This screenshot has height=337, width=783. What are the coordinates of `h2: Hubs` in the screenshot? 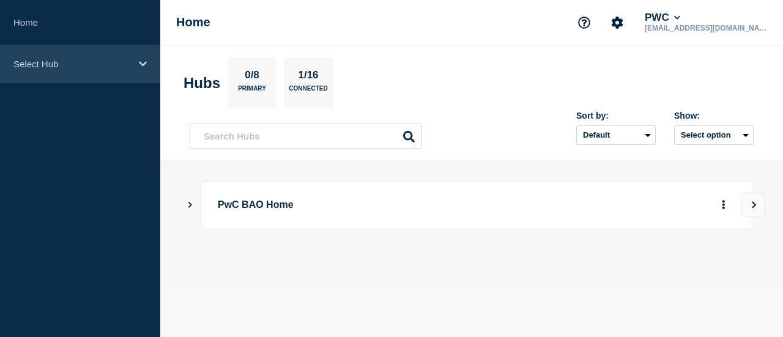 It's located at (202, 83).